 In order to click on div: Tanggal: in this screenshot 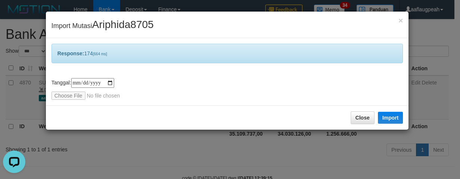, I will do `click(227, 89)`.